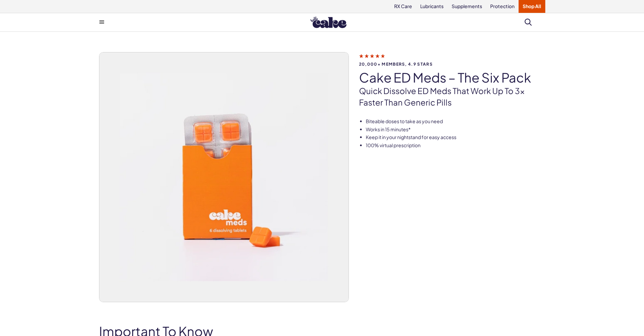 Image resolution: width=644 pixels, height=336 pixels. What do you see at coordinates (456, 137) in the screenshot?
I see `li: Keep it in your nightstand for easy access` at bounding box center [456, 137].